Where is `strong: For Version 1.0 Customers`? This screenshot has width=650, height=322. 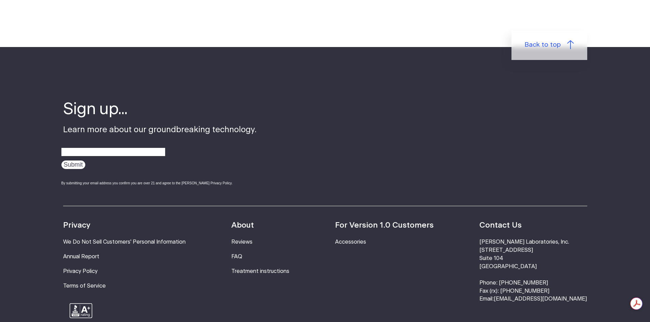 strong: For Version 1.0 Customers is located at coordinates (384, 225).